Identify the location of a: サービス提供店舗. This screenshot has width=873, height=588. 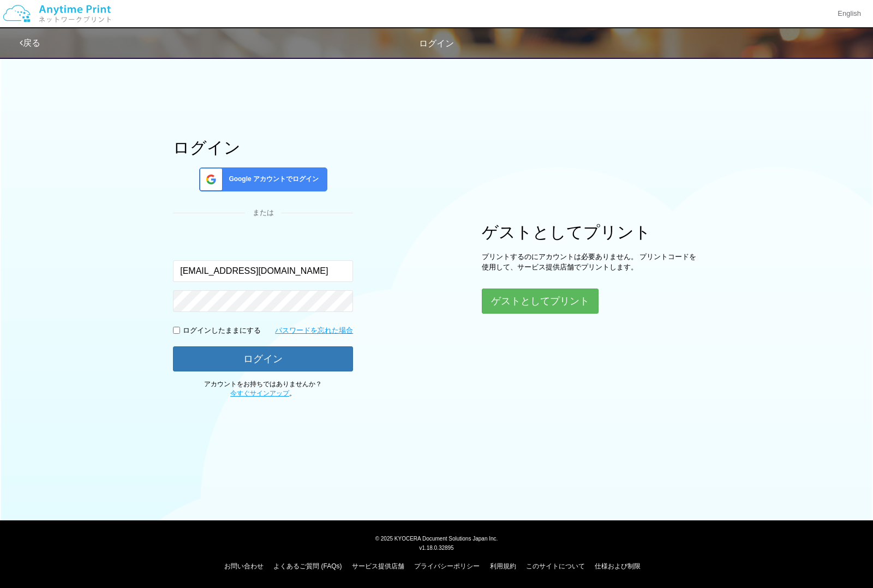
(378, 566).